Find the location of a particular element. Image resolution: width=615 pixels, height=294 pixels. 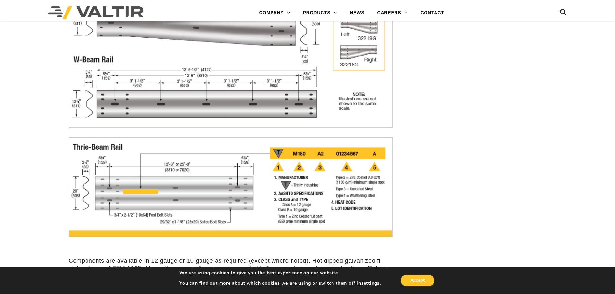

a: CONTACT is located at coordinates (432, 13).